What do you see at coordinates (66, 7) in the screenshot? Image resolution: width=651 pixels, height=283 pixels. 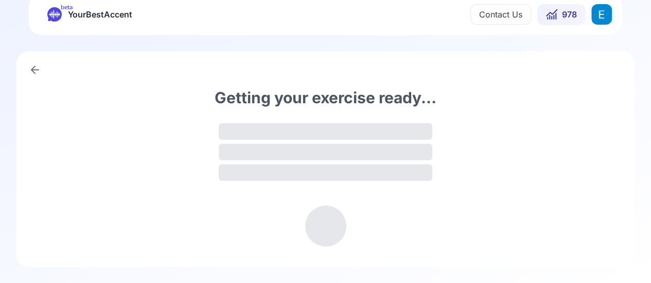 I see `span: beta` at bounding box center [66, 7].